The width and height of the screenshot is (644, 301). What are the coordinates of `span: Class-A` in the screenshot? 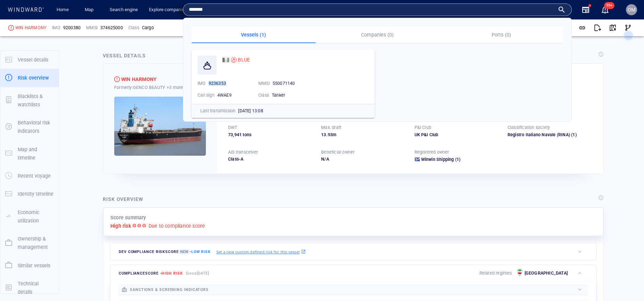 It's located at (236, 158).